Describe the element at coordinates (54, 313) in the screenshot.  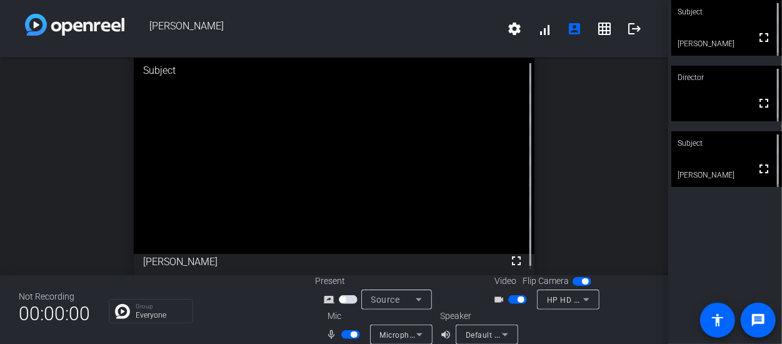
I see `span: 00:00:00` at that location.